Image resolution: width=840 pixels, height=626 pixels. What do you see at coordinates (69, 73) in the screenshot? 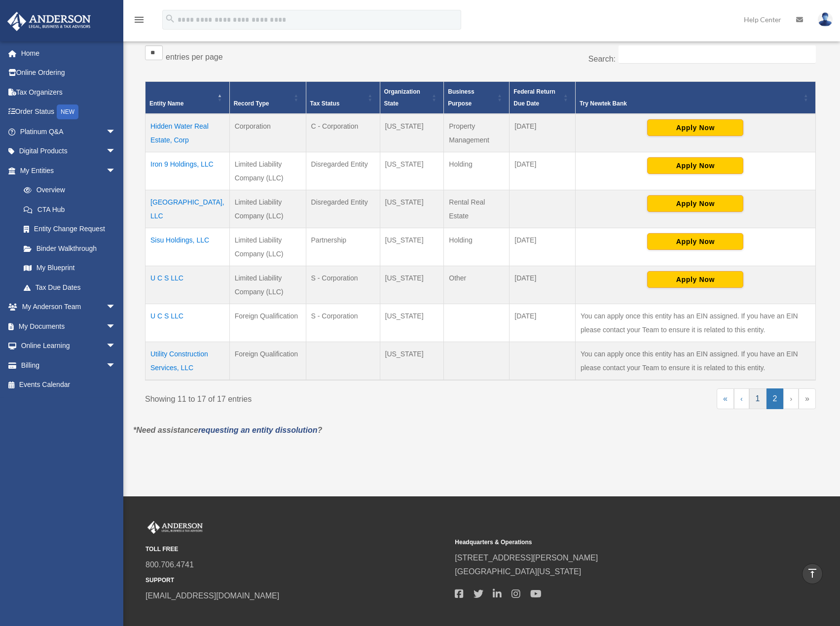
I see `a: Online Ordering` at bounding box center [69, 73].